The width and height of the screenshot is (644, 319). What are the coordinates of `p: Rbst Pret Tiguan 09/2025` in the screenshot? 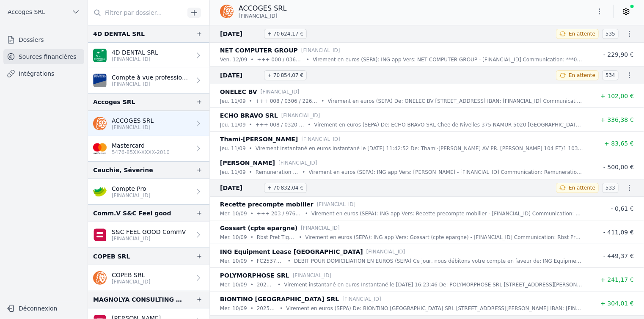 It's located at (276, 237).